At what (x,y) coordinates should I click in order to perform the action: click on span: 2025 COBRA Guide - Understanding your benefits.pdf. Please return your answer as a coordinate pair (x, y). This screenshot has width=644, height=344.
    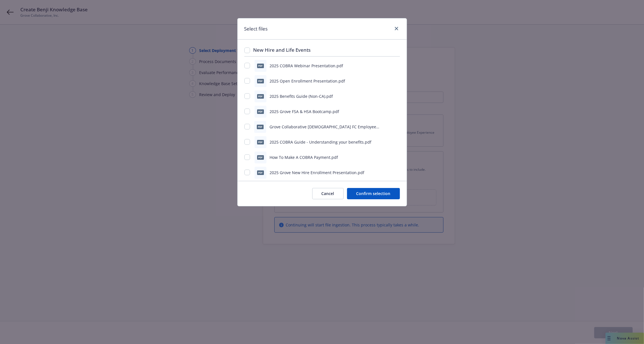
    Looking at the image, I should click on (321, 142).